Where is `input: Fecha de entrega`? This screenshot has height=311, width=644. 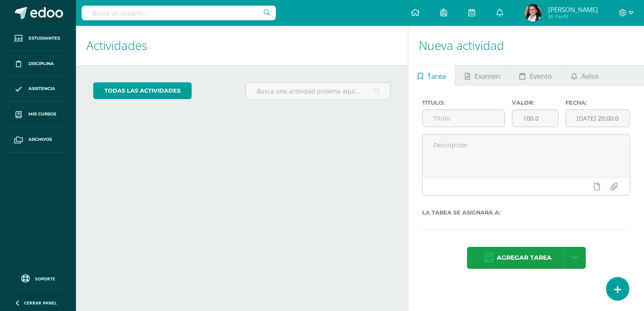 input: Fecha de entrega is located at coordinates (597, 118).